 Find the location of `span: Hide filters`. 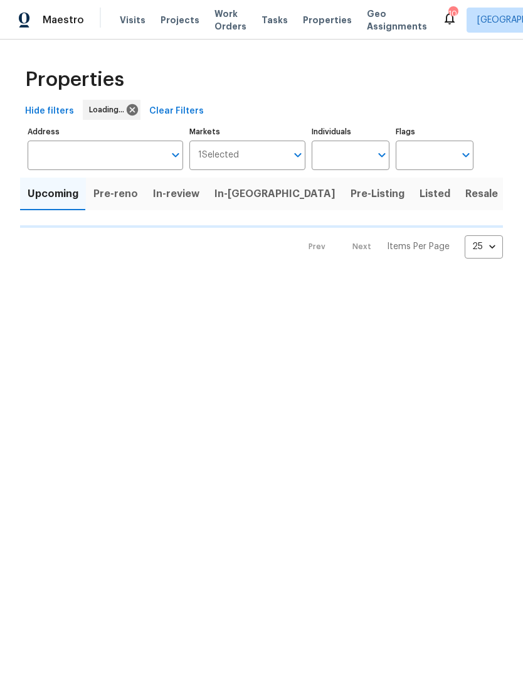

span: Hide filters is located at coordinates (50, 111).